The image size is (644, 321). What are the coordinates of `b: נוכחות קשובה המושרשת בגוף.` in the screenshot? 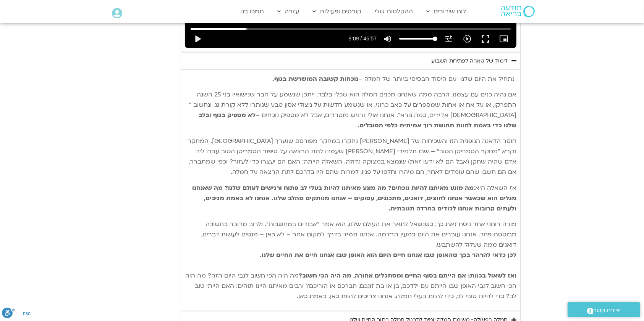 It's located at (315, 79).